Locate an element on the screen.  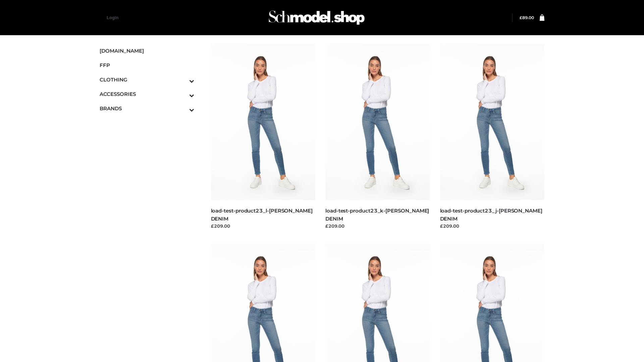
img: Schmodel Admin 964 is located at coordinates (317, 17).